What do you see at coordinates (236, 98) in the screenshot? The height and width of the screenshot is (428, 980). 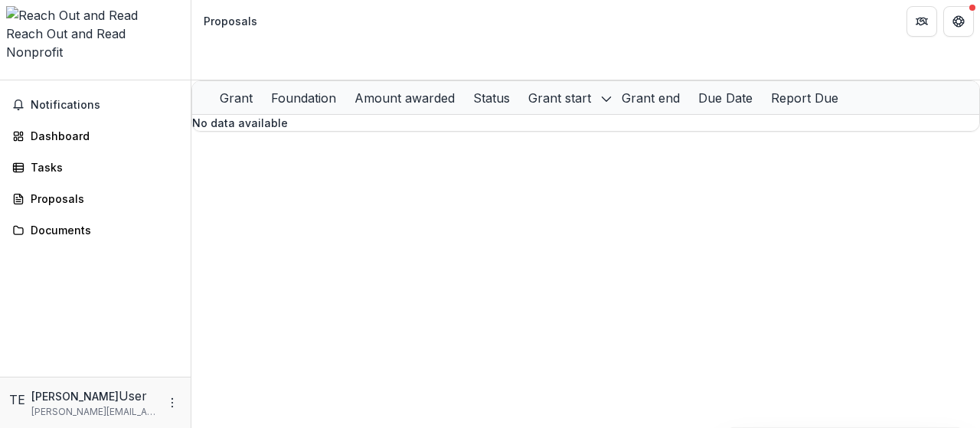 I see `div: Grant` at bounding box center [236, 98].